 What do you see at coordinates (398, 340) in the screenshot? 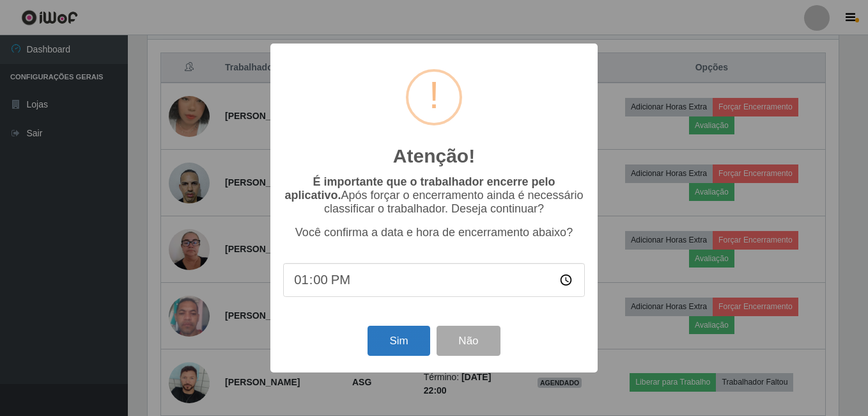
I see `button: Sim` at bounding box center [398, 340].